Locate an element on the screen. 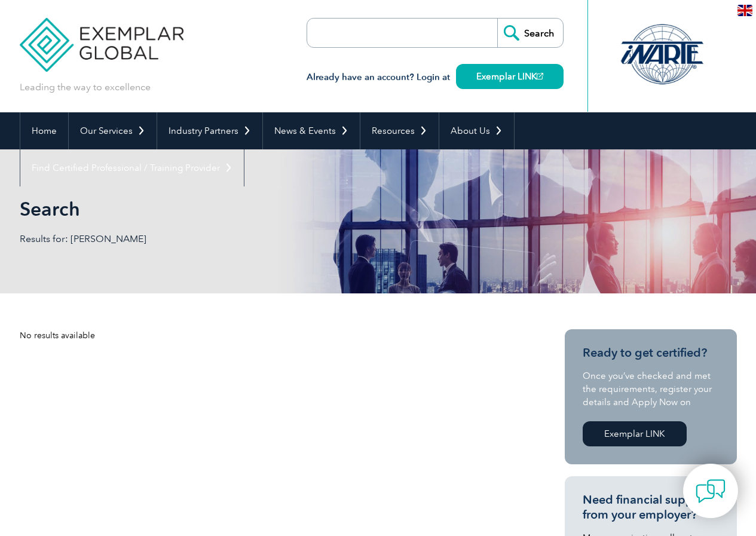 The height and width of the screenshot is (536, 756). a: About Us is located at coordinates (476, 131).